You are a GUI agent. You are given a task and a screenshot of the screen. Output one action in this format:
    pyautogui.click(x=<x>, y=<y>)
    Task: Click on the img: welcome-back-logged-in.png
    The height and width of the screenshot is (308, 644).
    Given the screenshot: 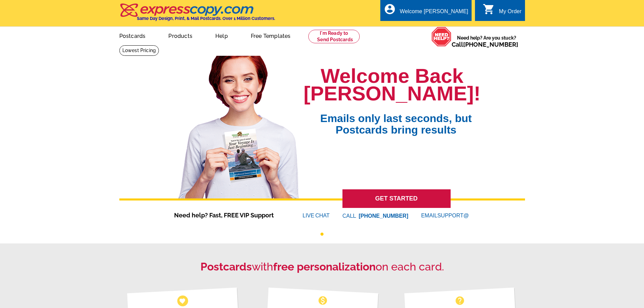 What is the action you would take?
    pyautogui.click(x=239, y=124)
    